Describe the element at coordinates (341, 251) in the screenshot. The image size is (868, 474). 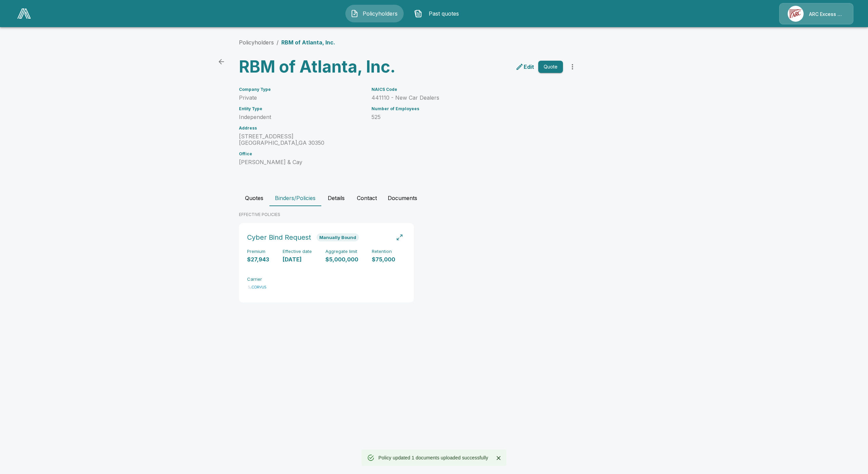
I see `h6: Aggregate limit` at that location.